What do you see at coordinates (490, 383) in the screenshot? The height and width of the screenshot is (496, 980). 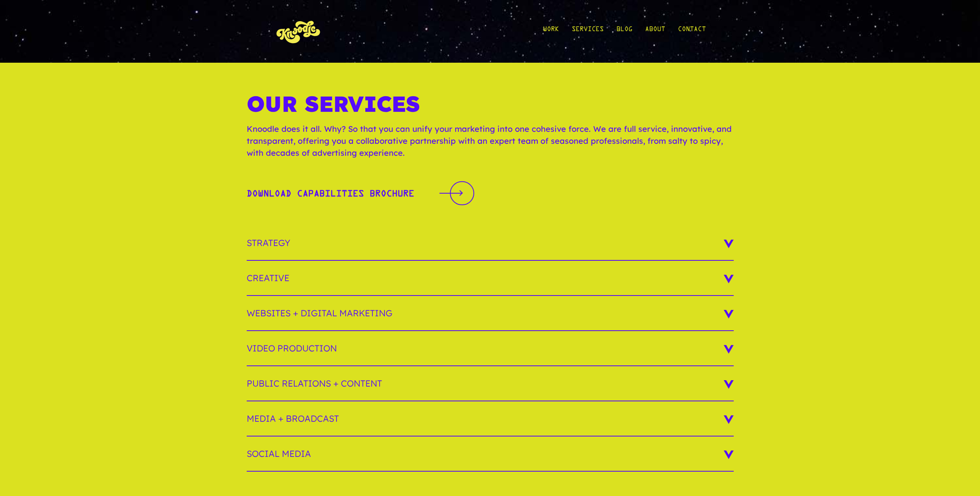 I see `h3: Public Relations + Content` at bounding box center [490, 383].